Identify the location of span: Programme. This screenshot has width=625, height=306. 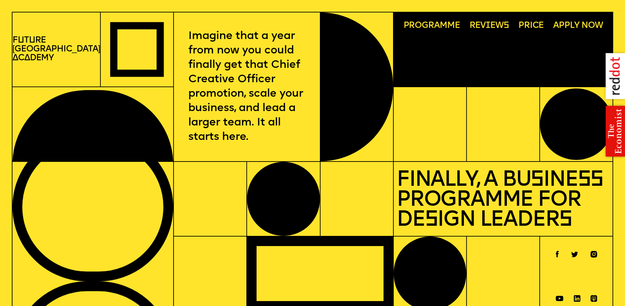
(432, 26).